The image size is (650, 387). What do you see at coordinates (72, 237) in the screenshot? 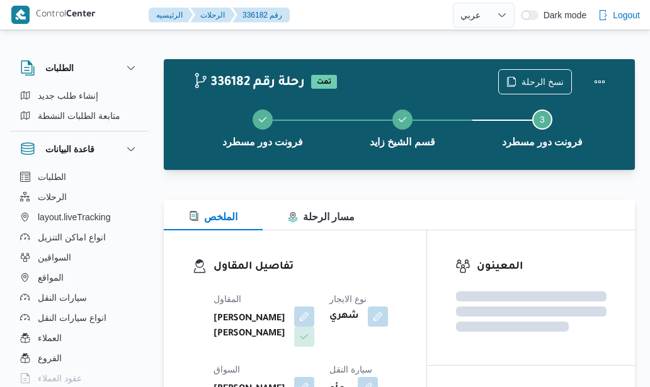
I see `span: انواع اماكن التنزيل` at bounding box center [72, 237].